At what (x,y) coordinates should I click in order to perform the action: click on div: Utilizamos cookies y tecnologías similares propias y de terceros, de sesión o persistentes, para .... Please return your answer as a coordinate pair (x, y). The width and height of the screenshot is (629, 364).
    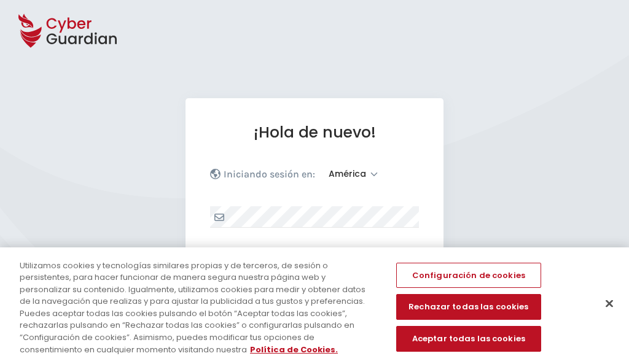
    Looking at the image, I should click on (198, 307).